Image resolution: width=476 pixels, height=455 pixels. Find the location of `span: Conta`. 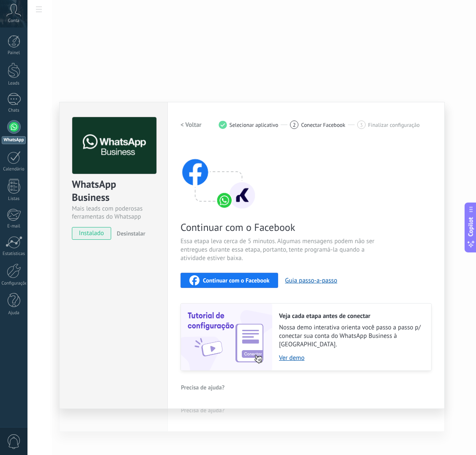

span: Conta is located at coordinates (14, 21).